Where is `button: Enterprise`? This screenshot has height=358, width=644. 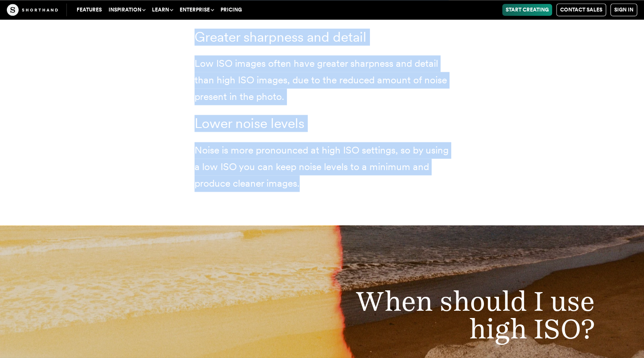 button: Enterprise is located at coordinates (197, 10).